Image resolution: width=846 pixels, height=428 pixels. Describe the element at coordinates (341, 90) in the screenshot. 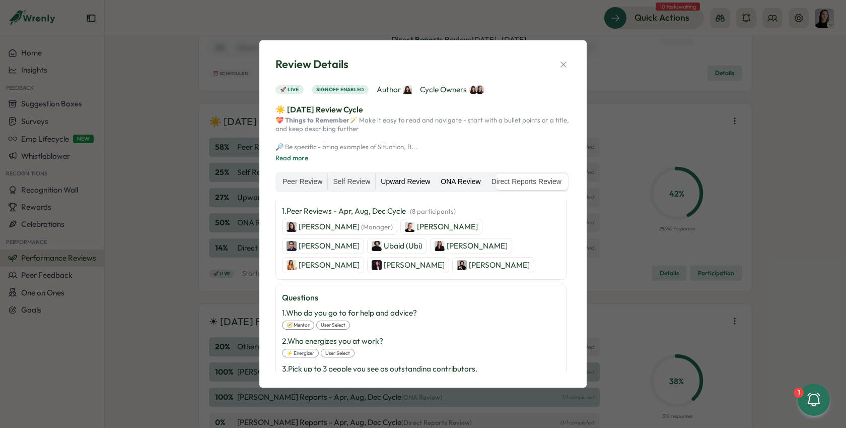

I see `span: Signoff enabled` at that location.